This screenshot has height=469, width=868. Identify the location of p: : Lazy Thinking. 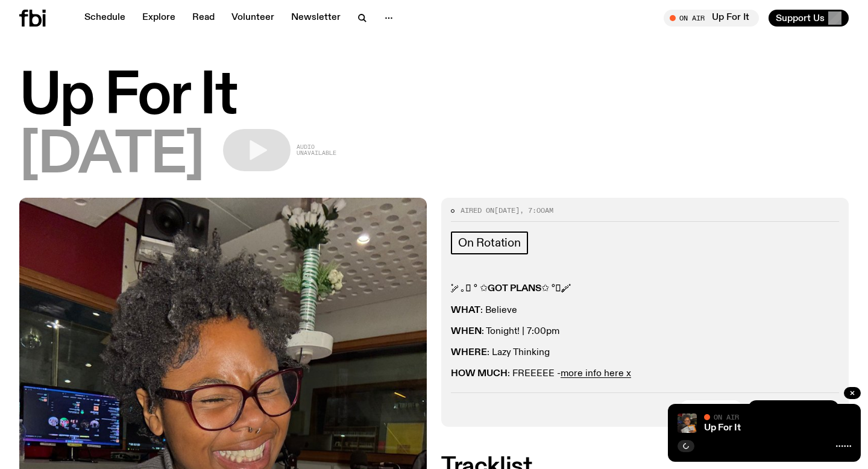
(645, 353).